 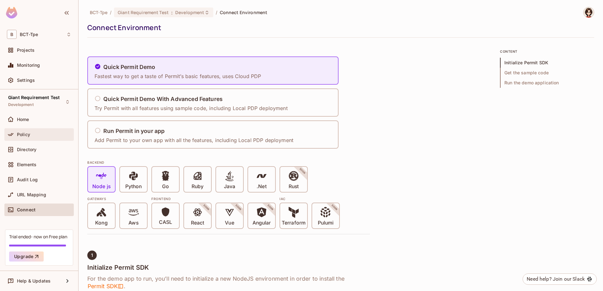 I want to click on span: URL Mapping, so click(x=31, y=195).